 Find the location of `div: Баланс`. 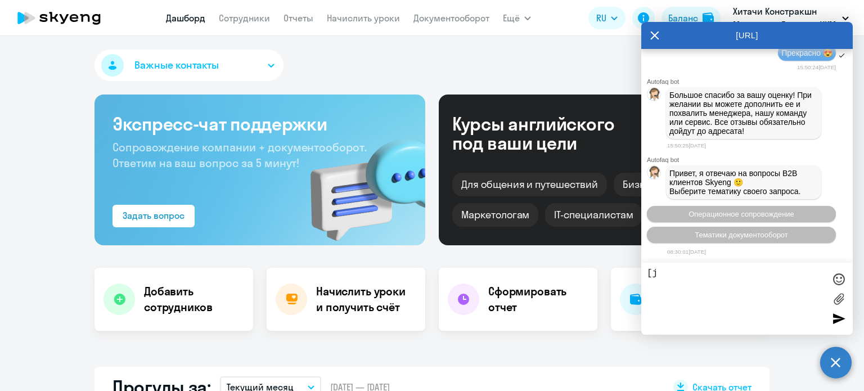

div: Баланс is located at coordinates (683, 18).